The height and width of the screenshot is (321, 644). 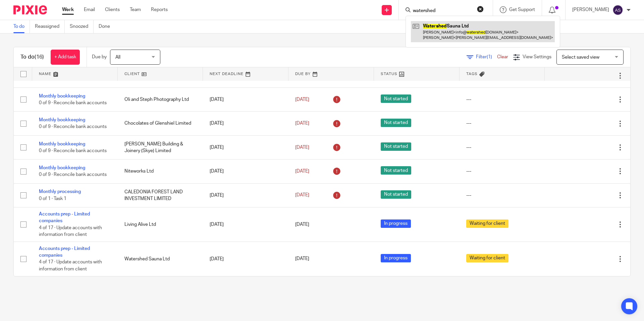 I want to click on a: To do, so click(x=21, y=27).